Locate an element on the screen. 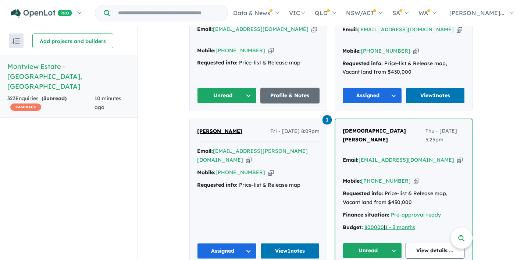  strong: ( unread) is located at coordinates (54, 98).